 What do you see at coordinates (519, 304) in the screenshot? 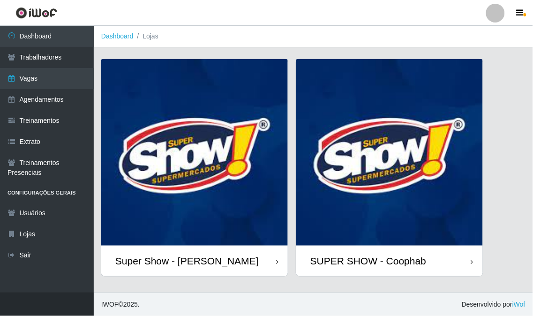
I see `a: iWof` at bounding box center [519, 304].